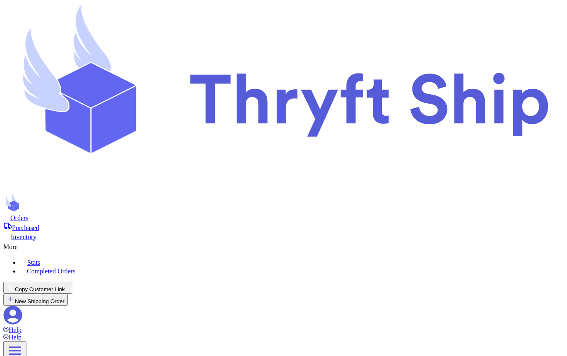 This screenshot has height=356, width=567. What do you see at coordinates (292, 262) in the screenshot?
I see `a: Stats` at bounding box center [292, 262].